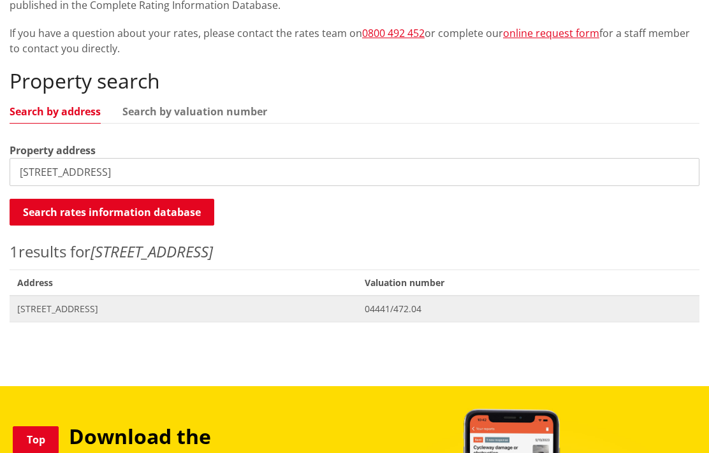 The width and height of the screenshot is (709, 453). Describe the element at coordinates (112, 212) in the screenshot. I see `button: Search rates information database` at that location.